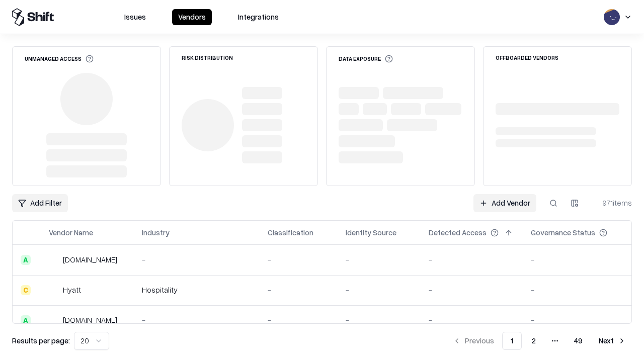  What do you see at coordinates (71, 232) in the screenshot?
I see `div: Vendor Name` at bounding box center [71, 232].